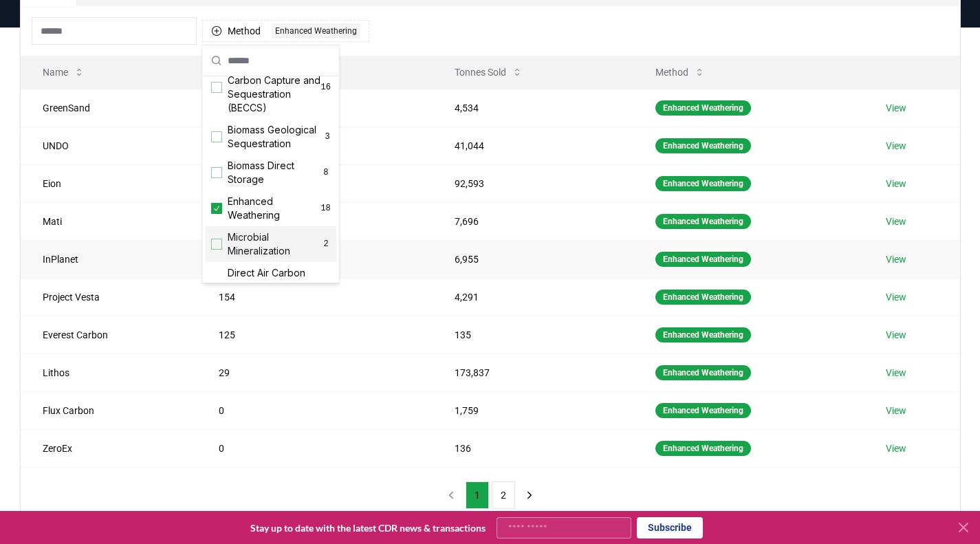 The image size is (980, 544). I want to click on td: Everest Carbon, so click(109, 334).